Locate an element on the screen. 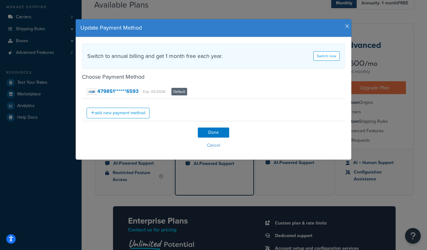  h4: Update Payment Method is located at coordinates (214, 28).